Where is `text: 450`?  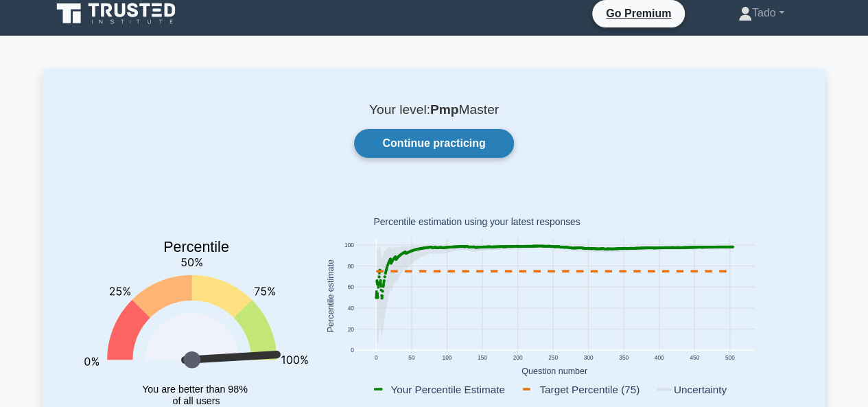 text: 450 is located at coordinates (694, 358).